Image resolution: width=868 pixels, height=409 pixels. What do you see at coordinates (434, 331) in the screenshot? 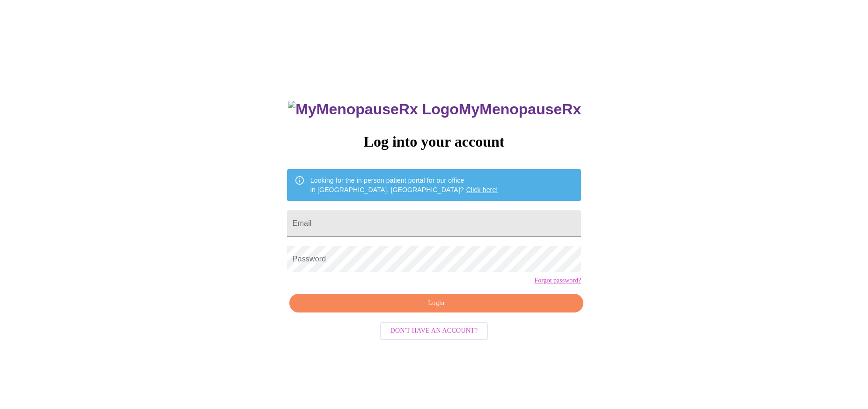
I see `button: Don't have an account?` at bounding box center [434, 331].